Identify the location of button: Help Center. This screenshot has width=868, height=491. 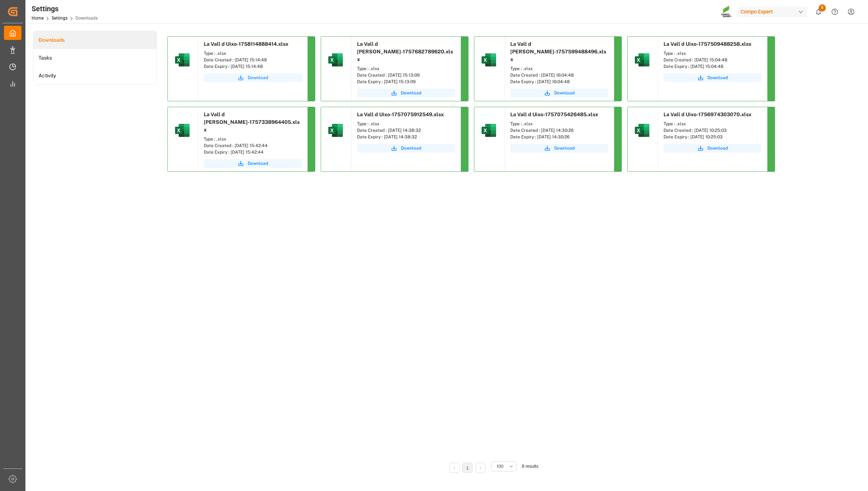
(834, 11).